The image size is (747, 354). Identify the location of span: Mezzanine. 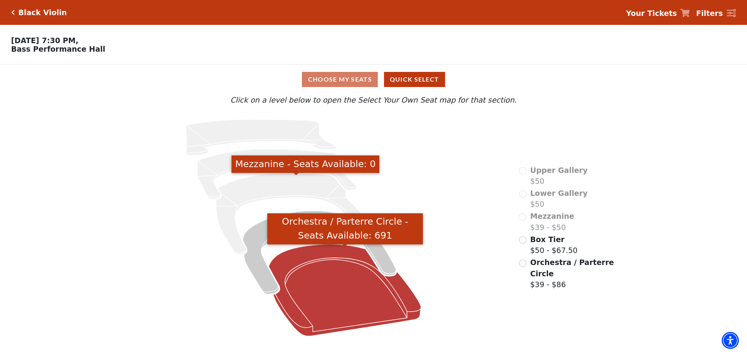
(552, 216).